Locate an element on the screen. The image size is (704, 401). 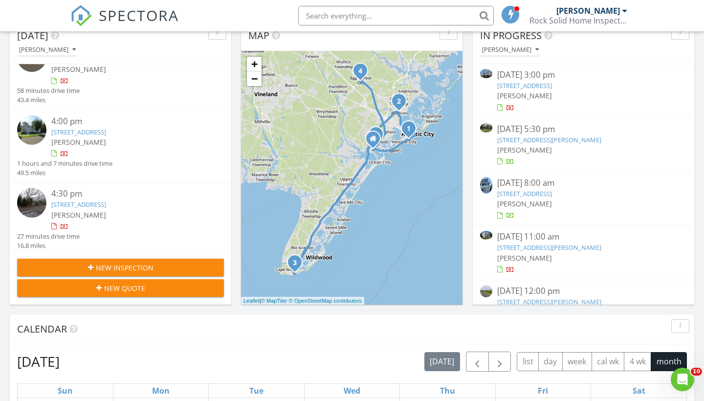
i: 2 is located at coordinates (399, 102).